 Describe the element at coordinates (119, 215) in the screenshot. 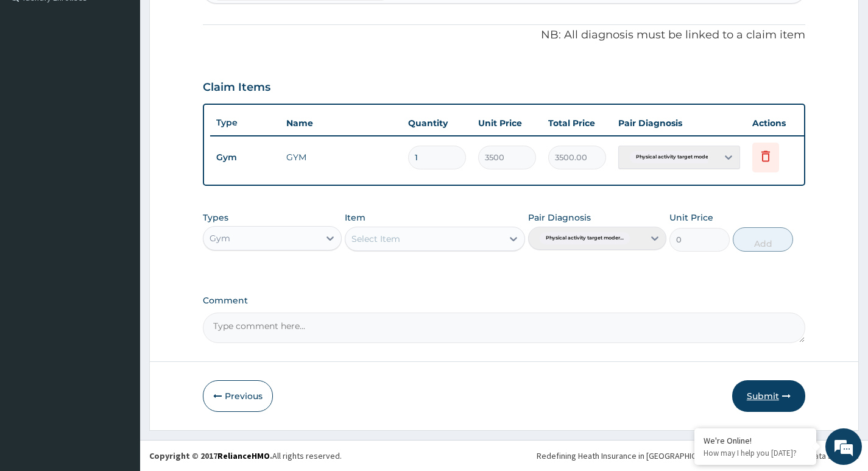

I see `span: We're online!` at that location.